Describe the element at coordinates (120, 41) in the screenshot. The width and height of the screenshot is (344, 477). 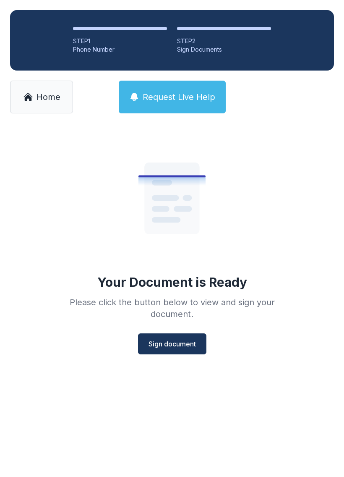
I see `div: STEP 1` at that location.